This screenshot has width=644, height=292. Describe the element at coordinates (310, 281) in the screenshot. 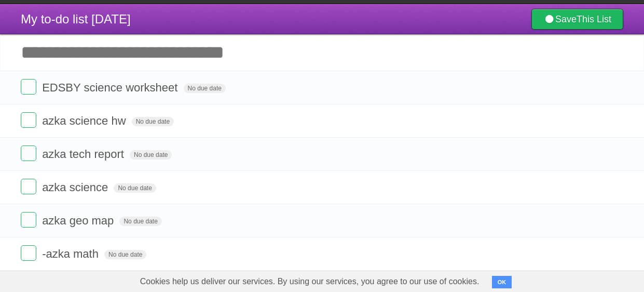

I see `span: Cookies help us deliver our services. By using our services, you agree to our use of cookies.` at that location.